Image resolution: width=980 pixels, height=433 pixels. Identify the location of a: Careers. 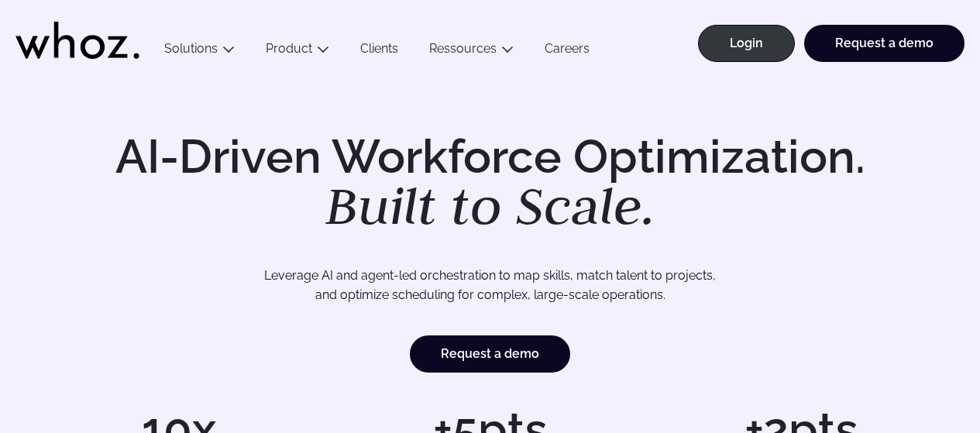
(567, 51).